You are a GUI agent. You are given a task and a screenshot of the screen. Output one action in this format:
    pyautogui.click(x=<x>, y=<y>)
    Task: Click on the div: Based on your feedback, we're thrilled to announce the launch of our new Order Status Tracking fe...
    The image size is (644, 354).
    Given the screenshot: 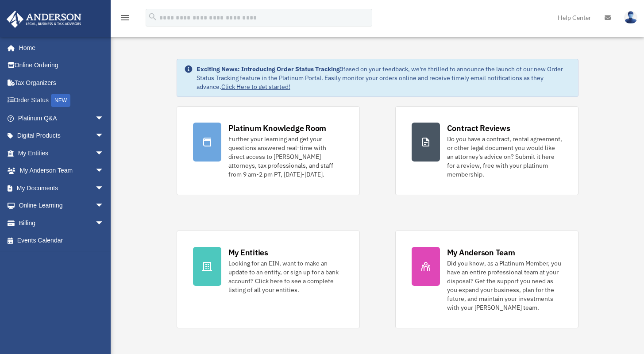 What is the action you would take?
    pyautogui.click(x=384, y=78)
    